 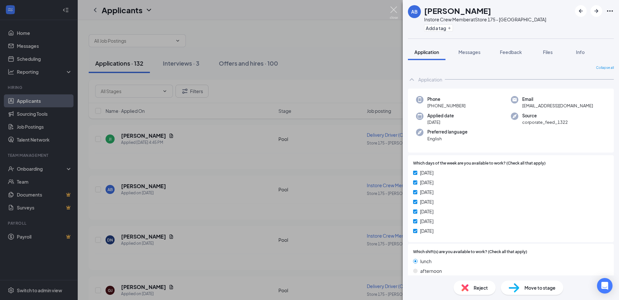 I want to click on span: Collapse all, so click(x=604, y=68).